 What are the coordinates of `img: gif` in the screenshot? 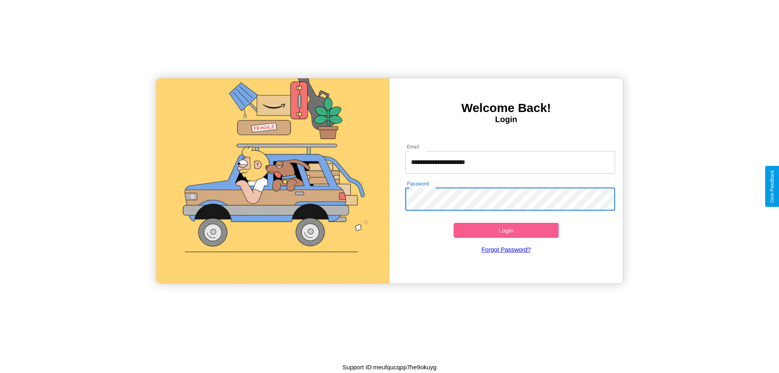 It's located at (273, 181).